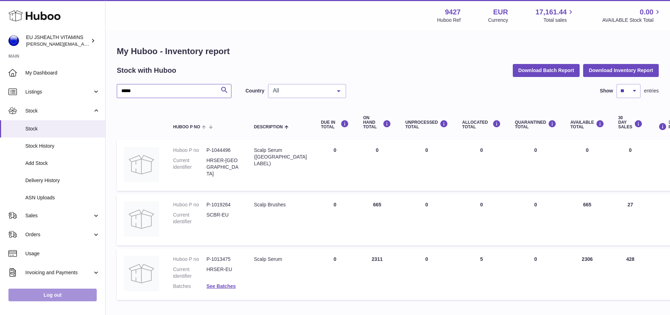 This screenshot has width=670, height=315. I want to click on div: Scalp Serum, so click(280, 259).